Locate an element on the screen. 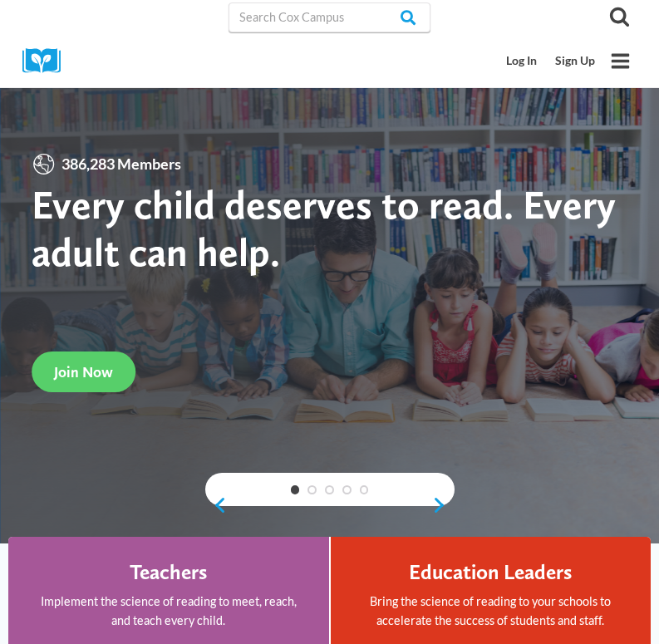 This screenshot has width=659, height=644. h4: Teachers is located at coordinates (168, 572).